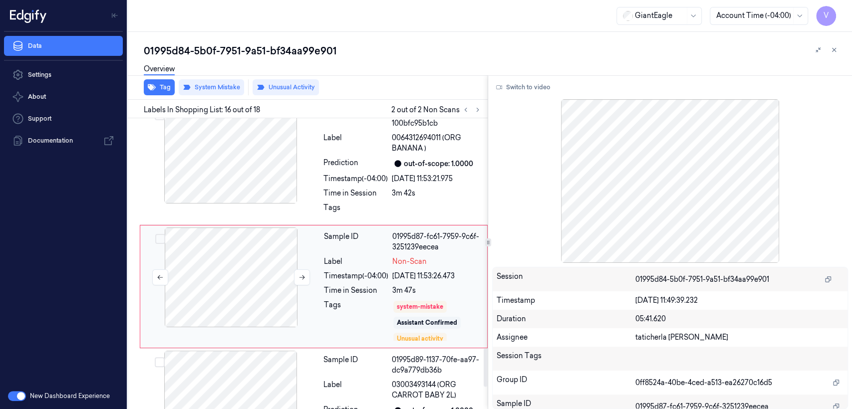  Describe the element at coordinates (566, 301) in the screenshot. I see `div: Timestamp` at that location.